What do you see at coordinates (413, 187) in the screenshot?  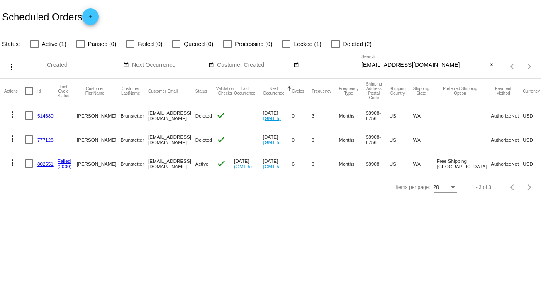 I see `div: Items per page:` at bounding box center [413, 187].